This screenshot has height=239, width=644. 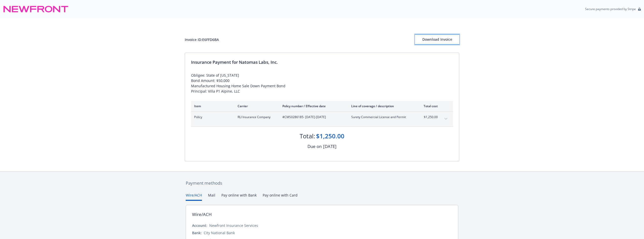 What do you see at coordinates (428, 117) in the screenshot?
I see `span: $1,250.00` at bounding box center [428, 117].